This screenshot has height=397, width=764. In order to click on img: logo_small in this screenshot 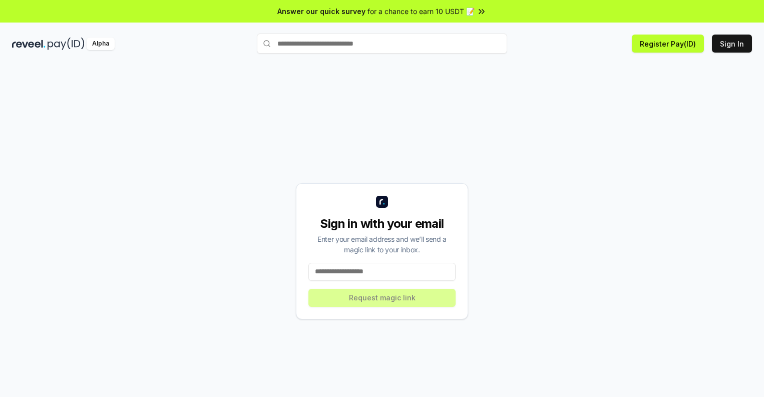, I will do `click(382, 202)`.